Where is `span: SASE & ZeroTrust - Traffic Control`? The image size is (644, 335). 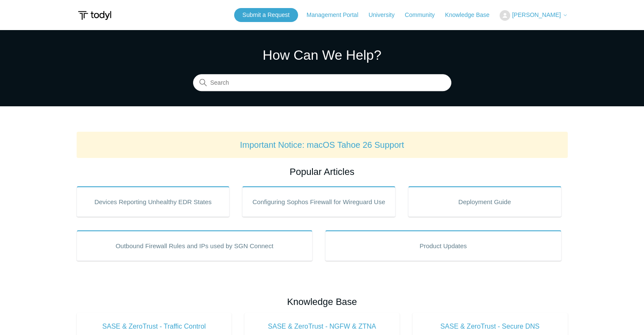
span: SASE & ZeroTrust - Traffic Control is located at coordinates (154, 327).